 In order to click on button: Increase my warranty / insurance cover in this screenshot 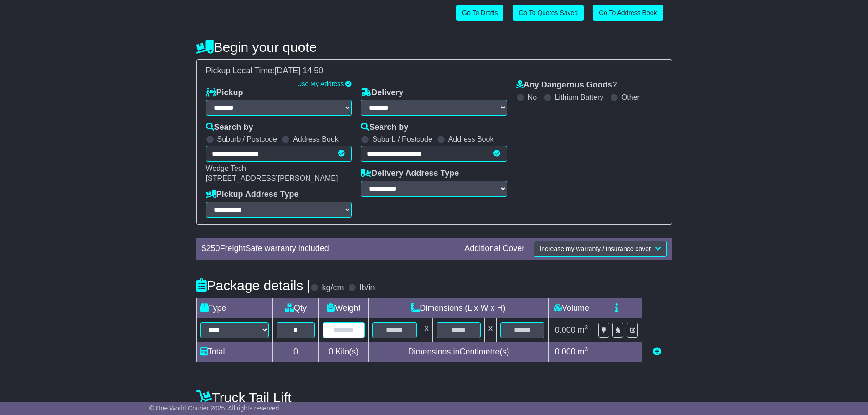, I will do `click(600, 248)`.